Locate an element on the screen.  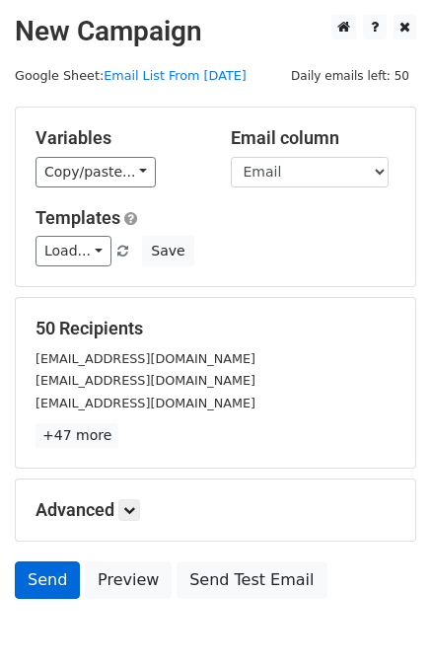
a: Send is located at coordinates (47, 580).